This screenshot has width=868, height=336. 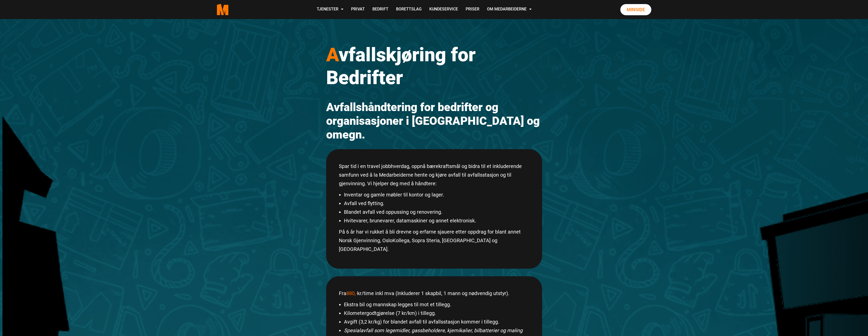 What do you see at coordinates (436, 313) in the screenshot?
I see `li: Kilometergodtgjørelse (7 kr/km) i tillegg.` at bounding box center [436, 313].